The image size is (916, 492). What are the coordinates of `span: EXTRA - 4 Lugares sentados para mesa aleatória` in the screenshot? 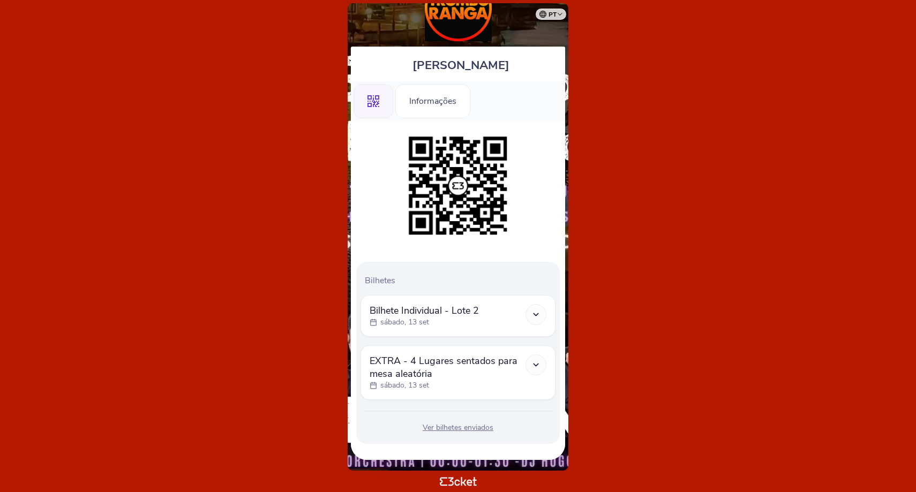 It's located at (447, 368).